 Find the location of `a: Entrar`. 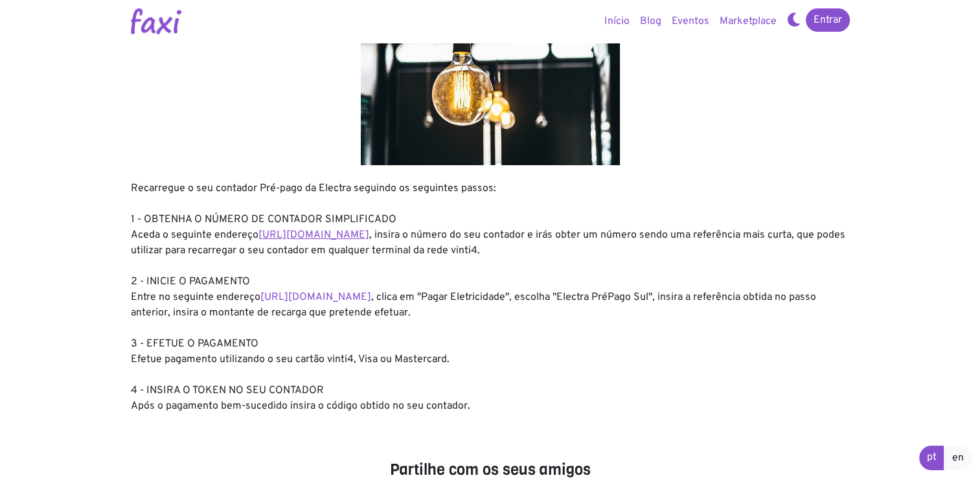

a: Entrar is located at coordinates (828, 20).